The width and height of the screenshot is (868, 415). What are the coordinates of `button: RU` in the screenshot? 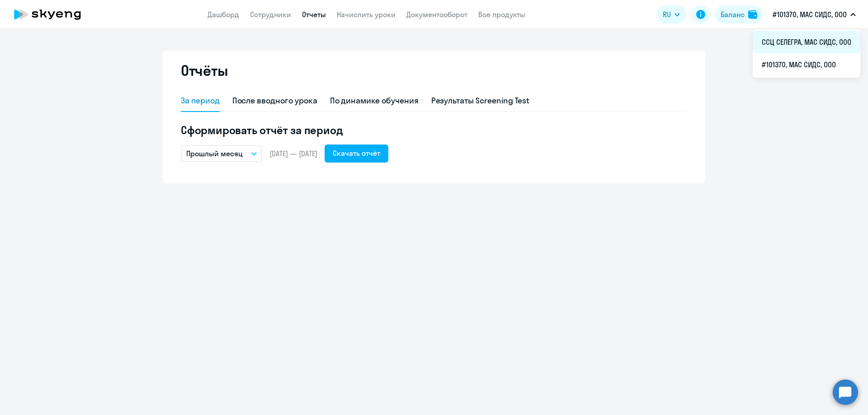 It's located at (672, 14).